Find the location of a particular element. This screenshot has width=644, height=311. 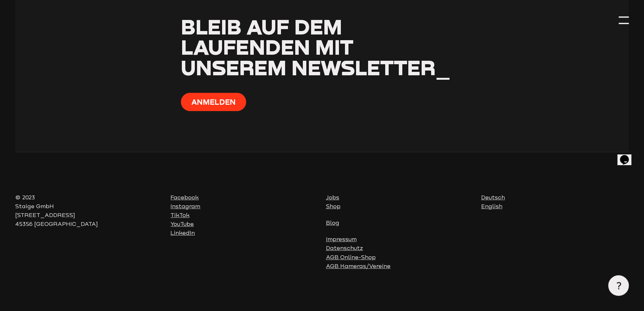

a: Facebook is located at coordinates (184, 197).